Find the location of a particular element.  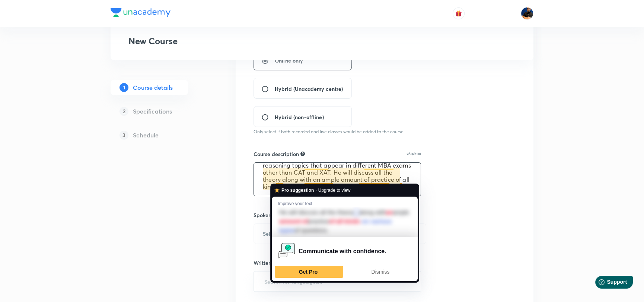

h6: Written Content/Slide Language is located at coordinates (337, 262).